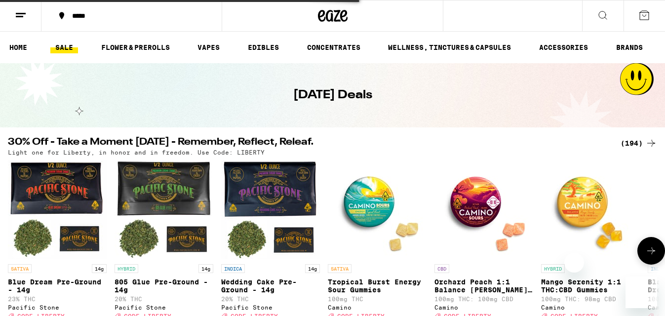  What do you see at coordinates (18, 47) in the screenshot?
I see `a: HOME` at bounding box center [18, 47].